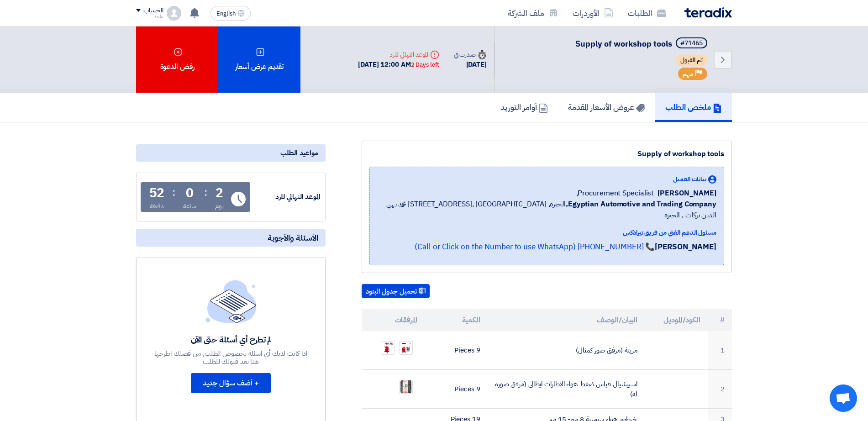 Image resolution: width=868 pixels, height=421 pixels. Describe the element at coordinates (547, 232) in the screenshot. I see `div: مسئول الدعم الفني من فريق تيرادكس` at that location.